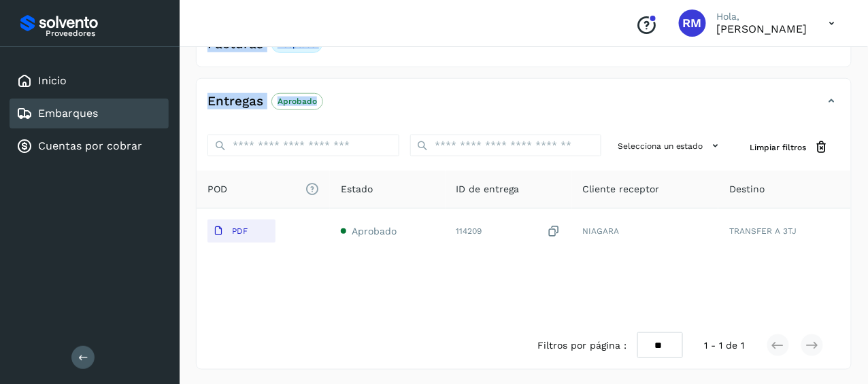  I want to click on p: Aprobado, so click(297, 102).